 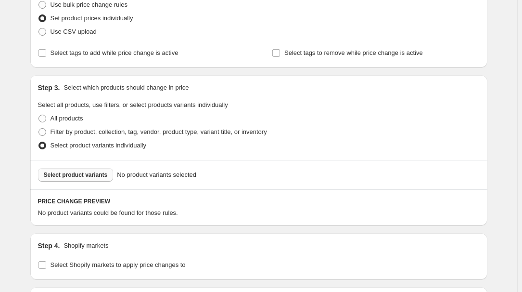 What do you see at coordinates (133, 104) in the screenshot?
I see `span: Select all products, use filters, or select products variants individually` at bounding box center [133, 104].